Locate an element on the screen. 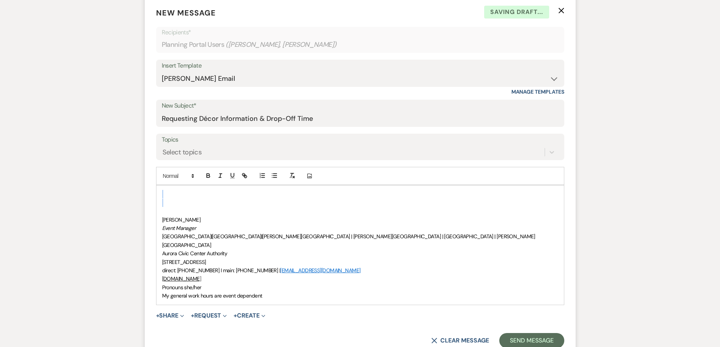 The height and width of the screenshot is (347, 720). em: Event Manager is located at coordinates (179, 228).